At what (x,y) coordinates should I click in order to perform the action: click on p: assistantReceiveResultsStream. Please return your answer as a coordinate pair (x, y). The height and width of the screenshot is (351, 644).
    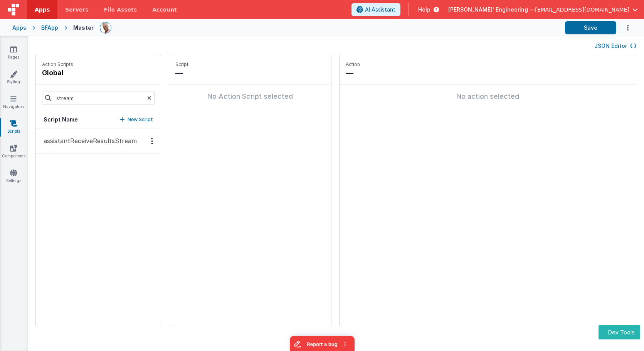
    Looking at the image, I should click on (88, 141).